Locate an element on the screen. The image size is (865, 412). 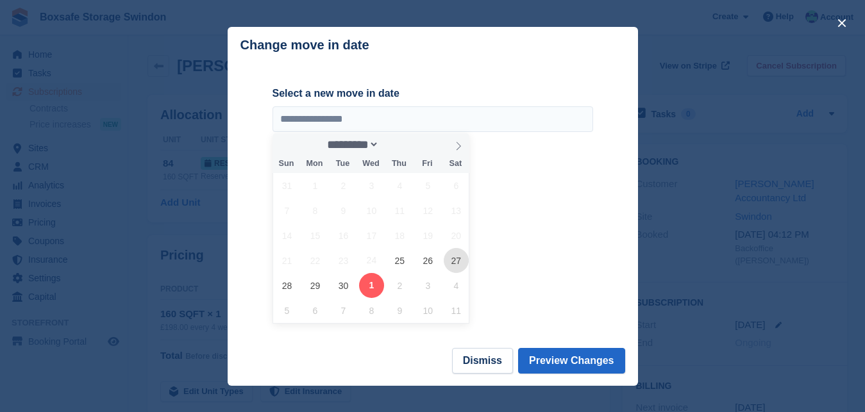
label: Select a new move in date is located at coordinates (433, 94).